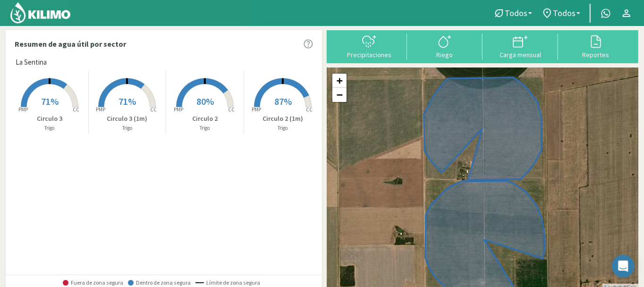 The width and height of the screenshot is (644, 287). What do you see at coordinates (339, 95) in the screenshot?
I see `a: Zoom out` at bounding box center [339, 95].